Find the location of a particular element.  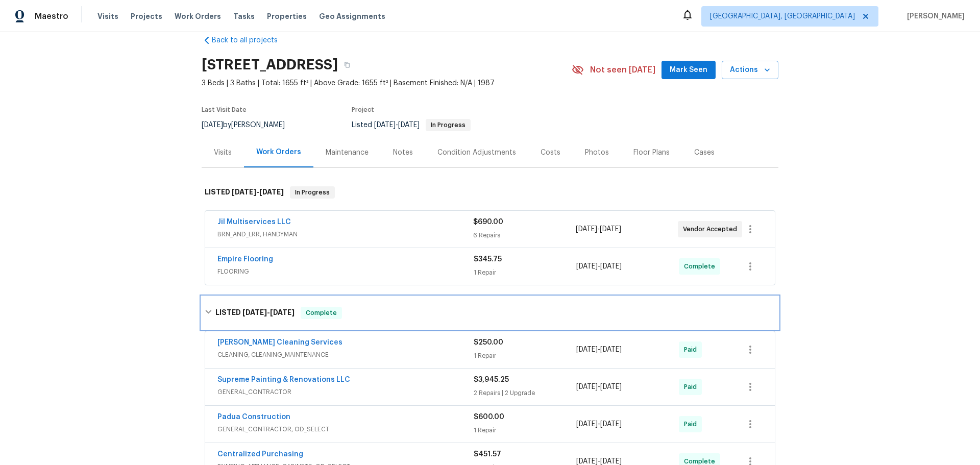

span: Project is located at coordinates (363, 109).